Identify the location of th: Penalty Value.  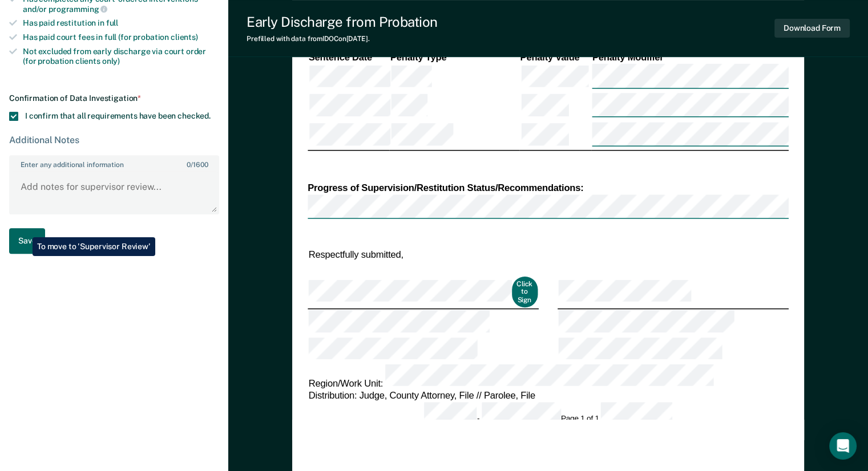
(555, 58).